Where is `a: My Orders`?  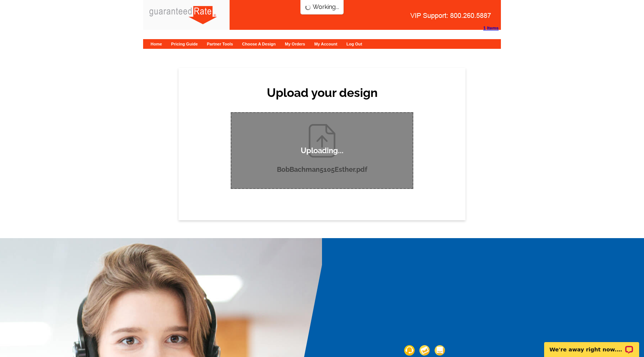 a: My Orders is located at coordinates (295, 44).